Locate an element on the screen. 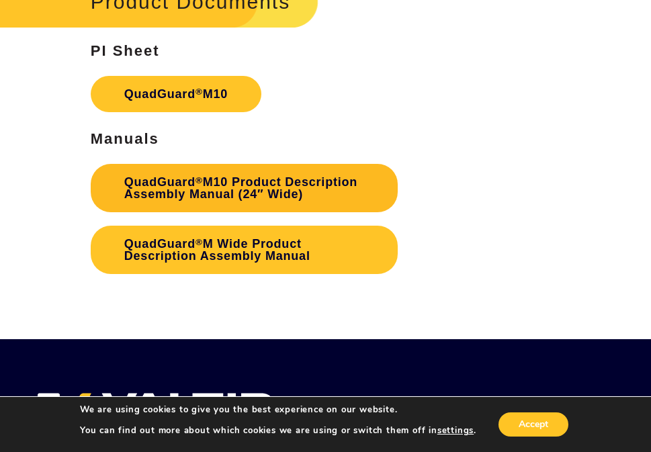 The width and height of the screenshot is (651, 452). p: You can find out more about which cookies we are using or switch them off in . is located at coordinates (278, 431).